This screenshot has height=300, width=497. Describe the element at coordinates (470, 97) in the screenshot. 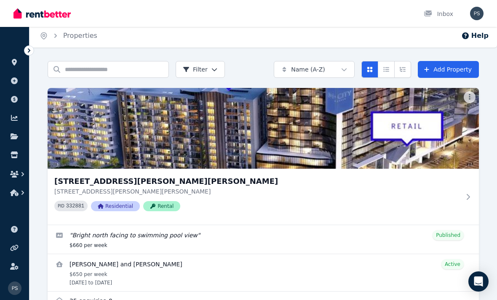

I see `button: More options` at that location.